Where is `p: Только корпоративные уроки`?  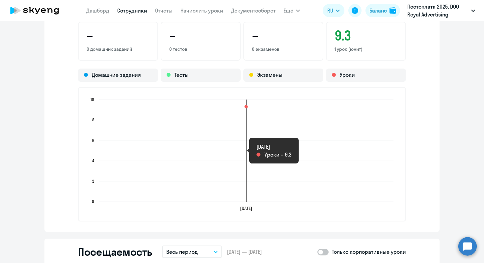
p: Только корпоративные уроки is located at coordinates (369, 252).